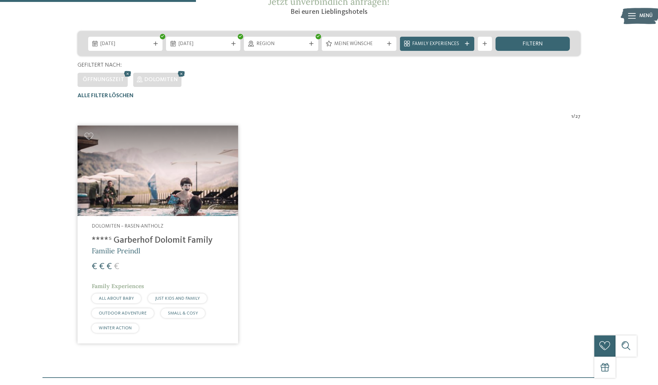  Describe the element at coordinates (161, 79) in the screenshot. I see `span: Dolomiten` at that location.